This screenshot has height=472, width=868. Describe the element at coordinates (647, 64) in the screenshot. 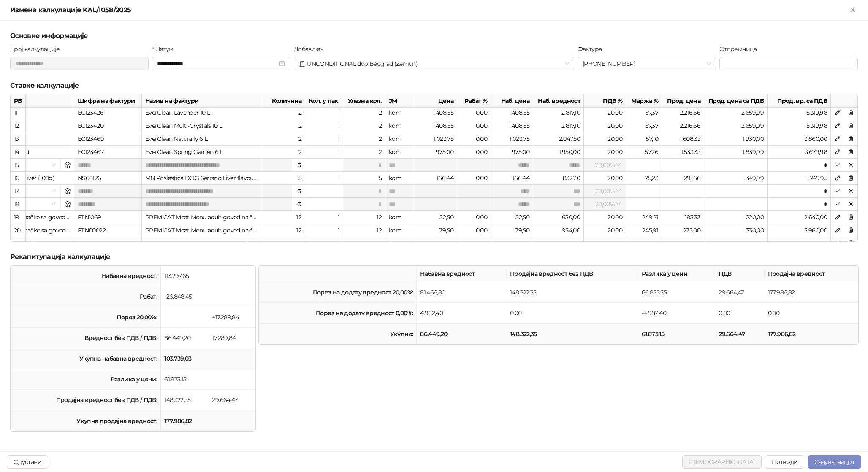

I see `span: 25-3000-012157` at that location.